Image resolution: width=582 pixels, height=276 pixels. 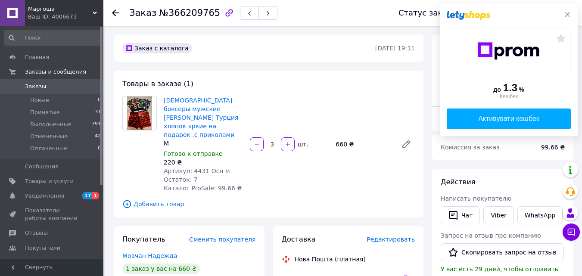 What do you see at coordinates (45, 112) in the screenshot?
I see `span: Принятые` at bounding box center [45, 112].